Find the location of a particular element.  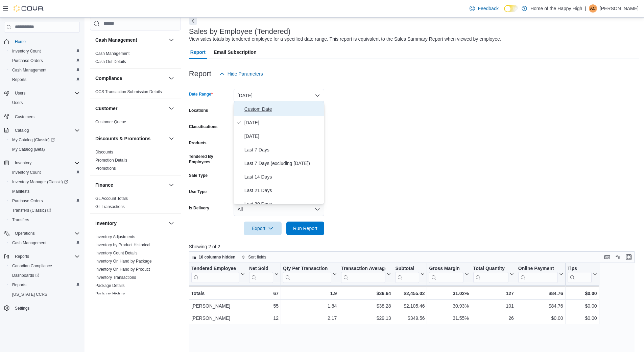

input: Dark Mode is located at coordinates (511, 8).